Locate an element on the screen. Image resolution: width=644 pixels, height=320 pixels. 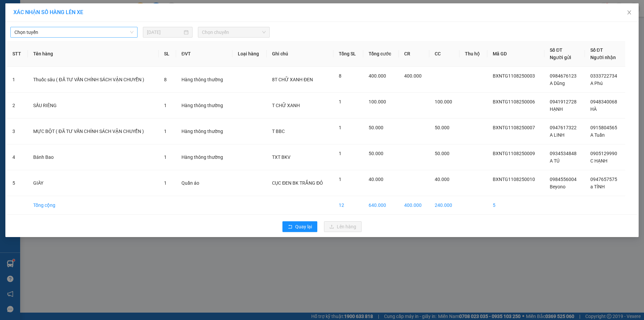
span: CỤC ĐEN BK TRẮNG ĐỎ is located at coordinates (297, 183).